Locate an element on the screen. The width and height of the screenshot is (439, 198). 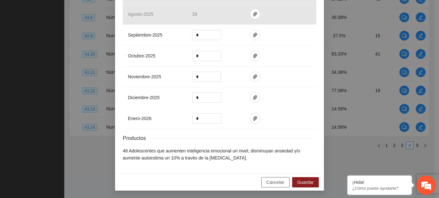
textarea: Escriba su mensaje y pulse “Intro” is located at coordinates (63, 142).